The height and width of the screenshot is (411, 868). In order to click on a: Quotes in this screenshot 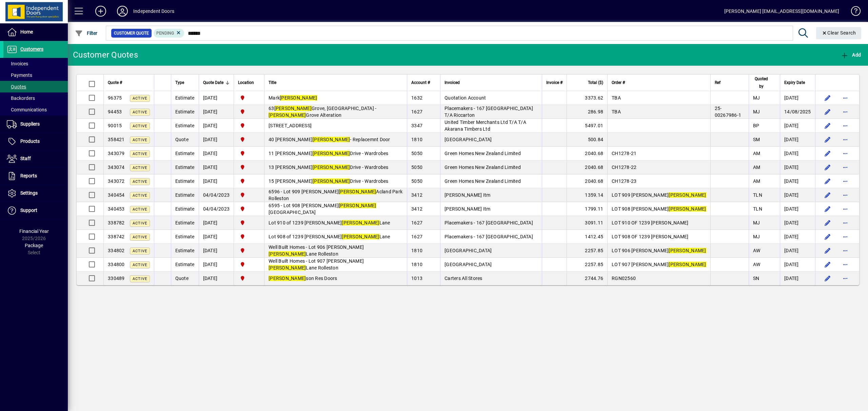, I will do `click(35, 87)`.